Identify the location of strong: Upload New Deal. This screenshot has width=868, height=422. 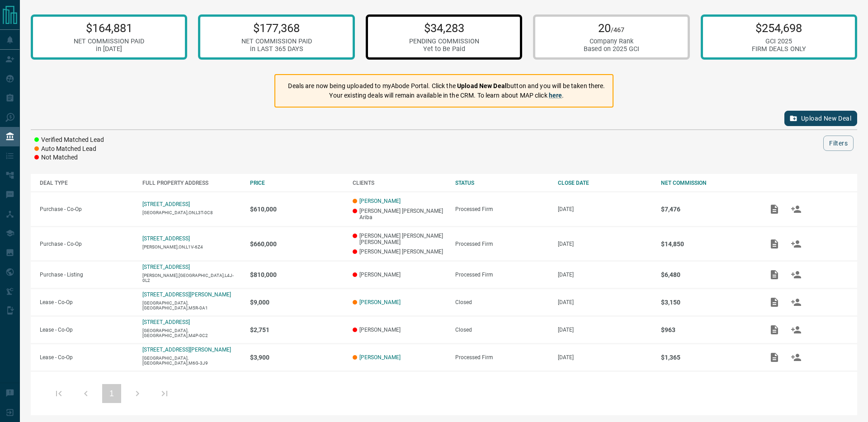
(482, 86).